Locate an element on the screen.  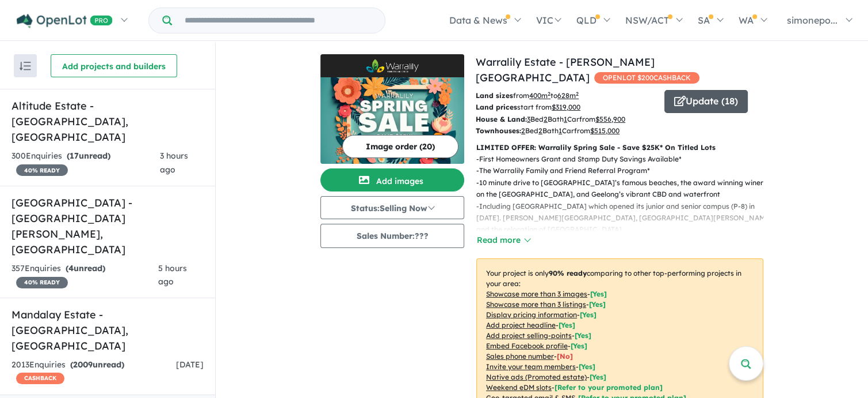
u: $ 319,000 is located at coordinates (567, 107).